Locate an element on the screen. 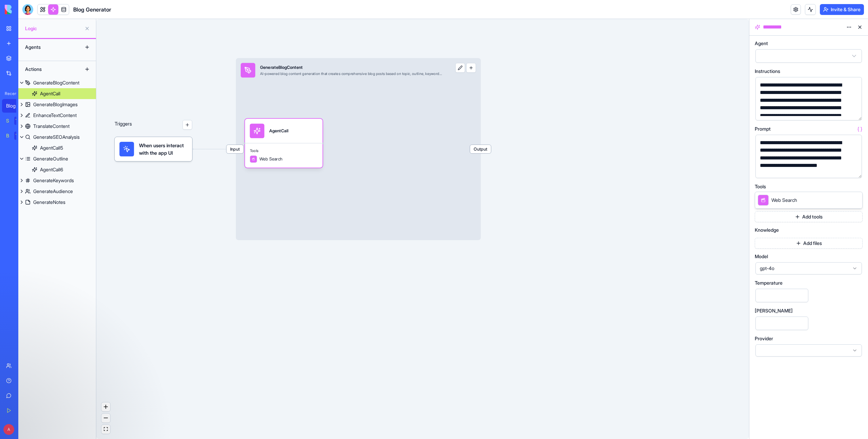  div: GenerateAudience is located at coordinates (53, 191).